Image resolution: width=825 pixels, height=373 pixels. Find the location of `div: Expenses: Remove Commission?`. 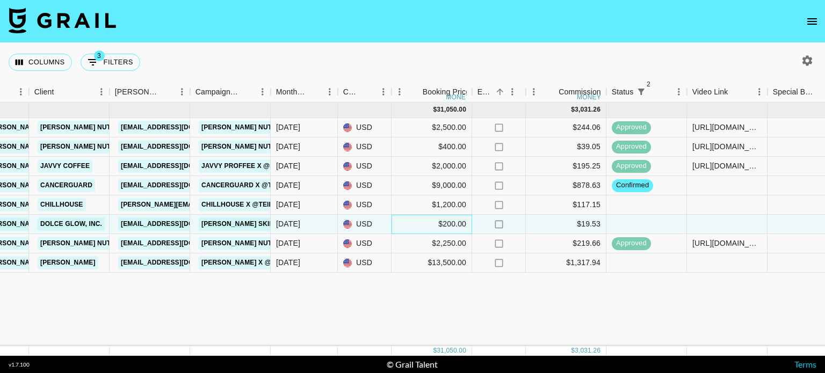

div: Expenses: Remove Commission? is located at coordinates (499, 92).